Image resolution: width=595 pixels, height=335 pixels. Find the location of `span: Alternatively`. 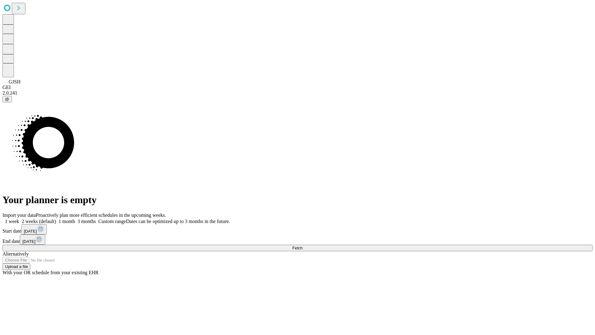

span: Alternatively is located at coordinates (16, 254).